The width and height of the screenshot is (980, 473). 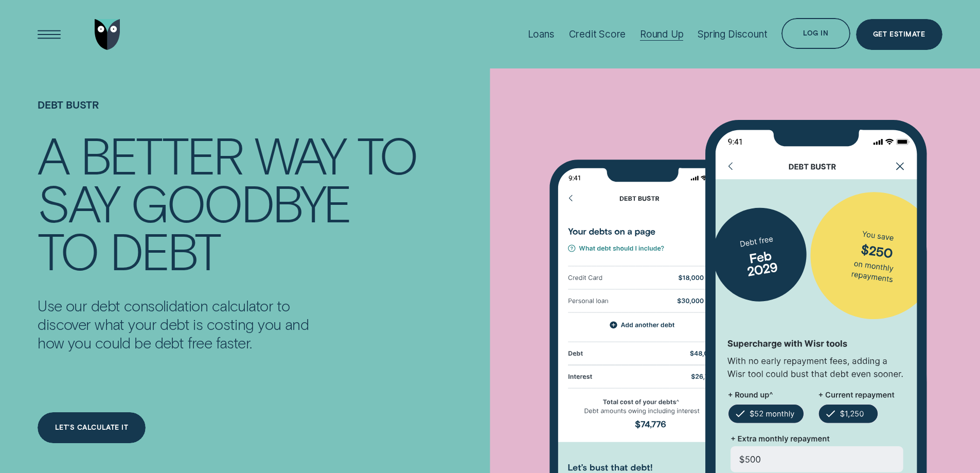 What do you see at coordinates (816, 33) in the screenshot?
I see `button: Log in` at bounding box center [816, 33].